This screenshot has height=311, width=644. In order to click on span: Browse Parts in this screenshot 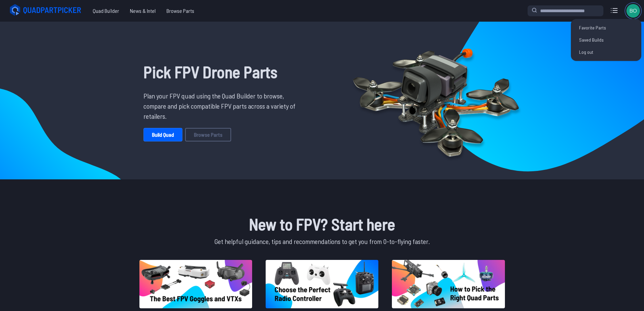, I will do `click(180, 11)`.